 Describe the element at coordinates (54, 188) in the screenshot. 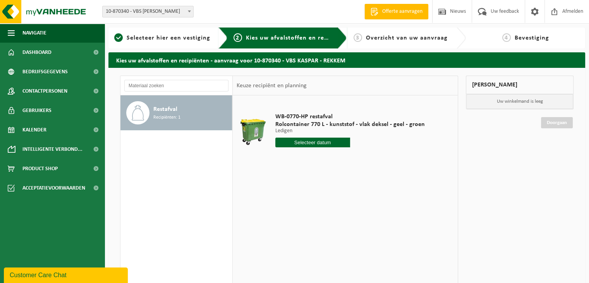

I see `span: Acceptatievoorwaarden` at that location.